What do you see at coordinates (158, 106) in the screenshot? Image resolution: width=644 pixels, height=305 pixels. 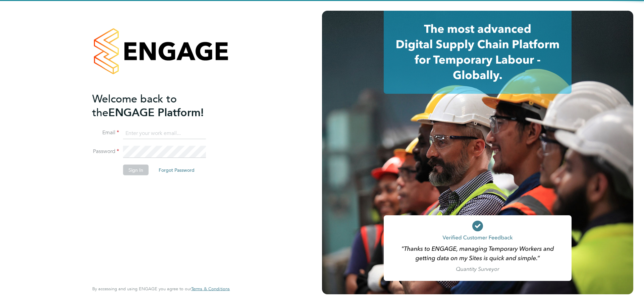 I see `h2: ENGAGE Platform!` at bounding box center [158, 106].